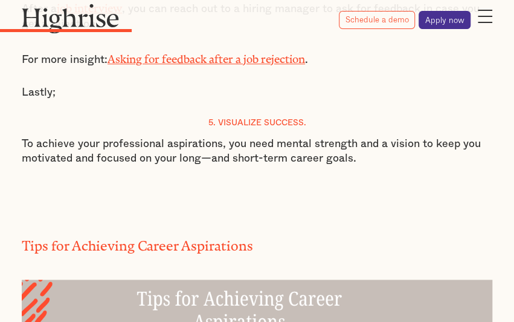 Image resolution: width=514 pixels, height=322 pixels. I want to click on img: Highrise logo, so click(70, 18).